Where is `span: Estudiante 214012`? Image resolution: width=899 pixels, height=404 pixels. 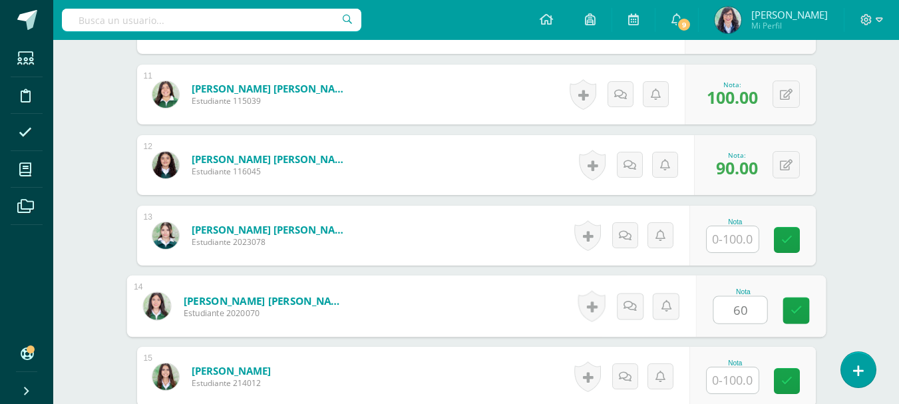 span: Estudiante 214012 is located at coordinates (231, 383).